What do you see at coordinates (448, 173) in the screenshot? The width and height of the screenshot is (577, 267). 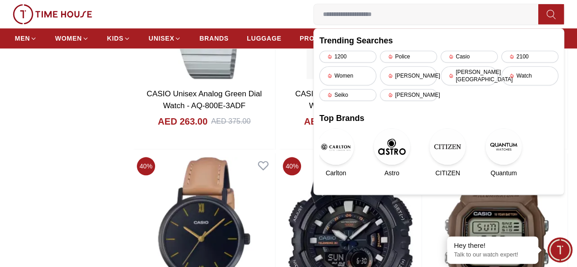 I see `span: CITIZEN` at bounding box center [448, 173].